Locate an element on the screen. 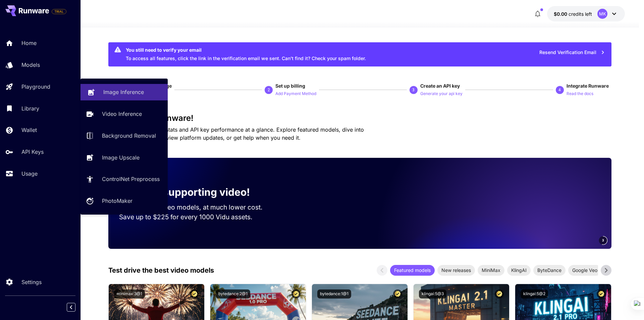  button: klingai:5@2 is located at coordinates (534, 294).